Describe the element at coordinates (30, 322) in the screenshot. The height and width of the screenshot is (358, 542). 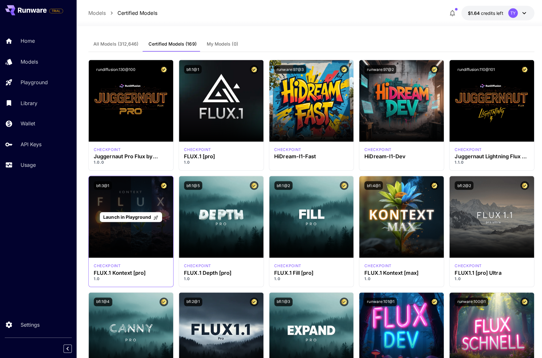
I see `p: Settings` at that location.